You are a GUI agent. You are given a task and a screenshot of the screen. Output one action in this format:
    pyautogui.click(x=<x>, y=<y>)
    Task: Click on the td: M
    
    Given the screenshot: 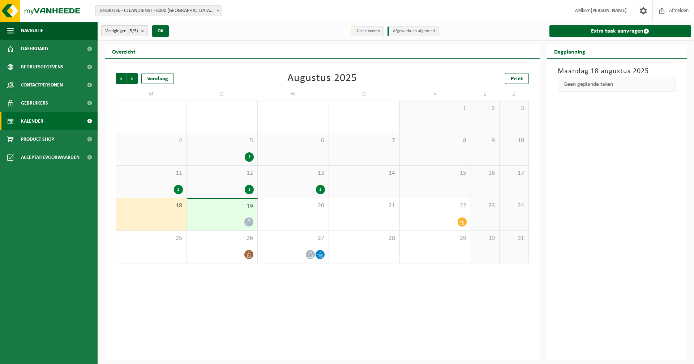 What is the action you would take?
    pyautogui.click(x=151, y=94)
    